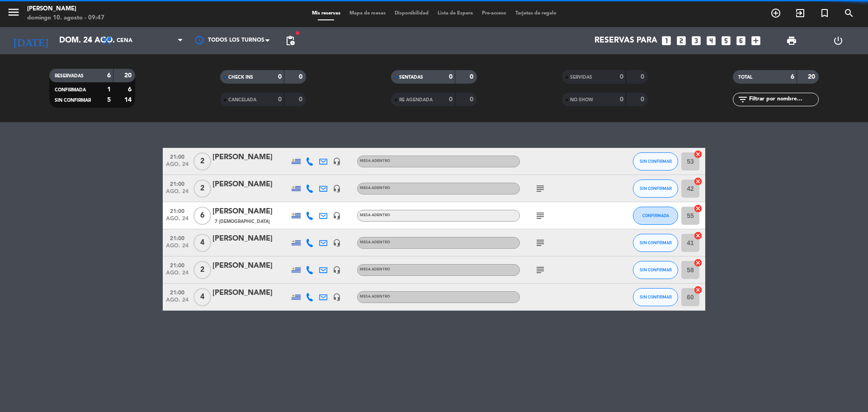 This screenshot has width=868, height=412. What do you see at coordinates (783, 99) in the screenshot?
I see `input: Filtrar por nombre...` at bounding box center [783, 99].